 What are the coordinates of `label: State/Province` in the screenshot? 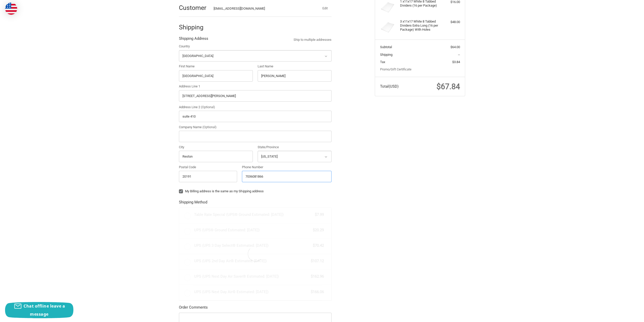 It's located at (295, 147).